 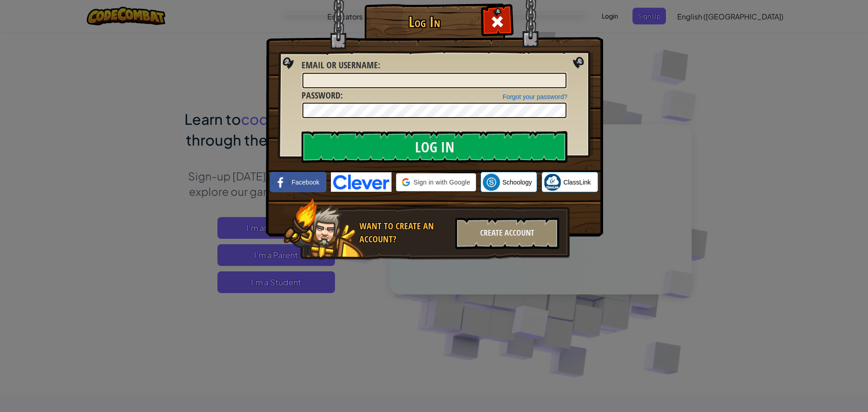 What do you see at coordinates (424, 22) in the screenshot?
I see `h1: Log In` at bounding box center [424, 22].